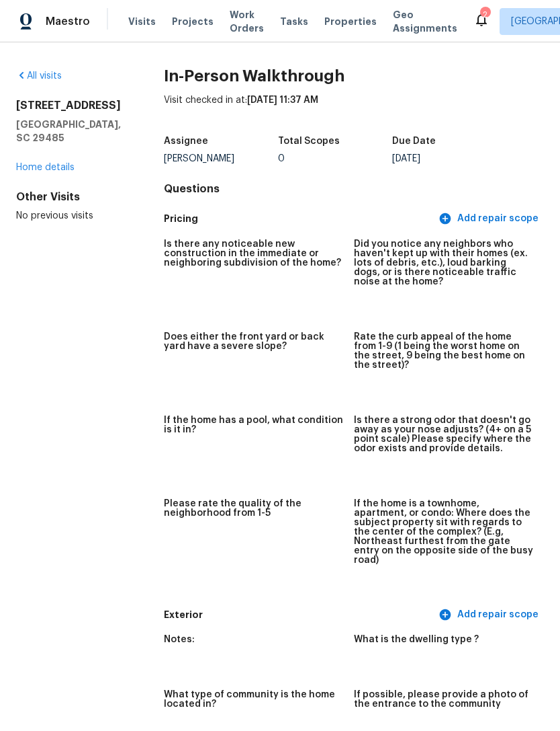 This screenshot has width=560, height=731. I want to click on h5: Is there any noticeable new construction in the immediate or neighboring subdivision of the home?, so click(253, 253).